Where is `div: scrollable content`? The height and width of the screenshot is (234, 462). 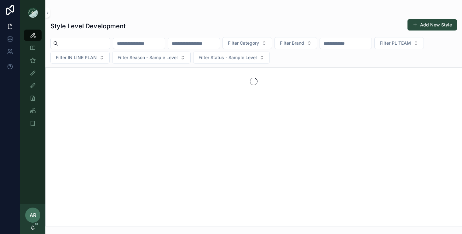
div: scrollable content is located at coordinates (33, 81).